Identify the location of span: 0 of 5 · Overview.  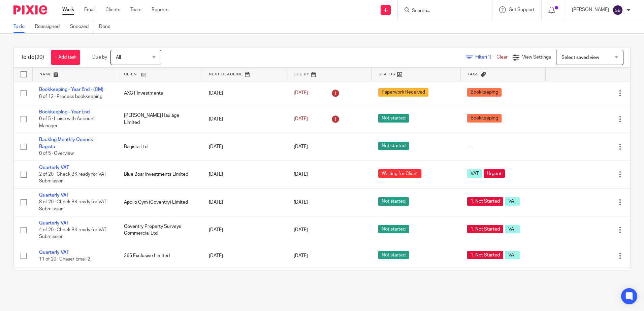
(56, 154).